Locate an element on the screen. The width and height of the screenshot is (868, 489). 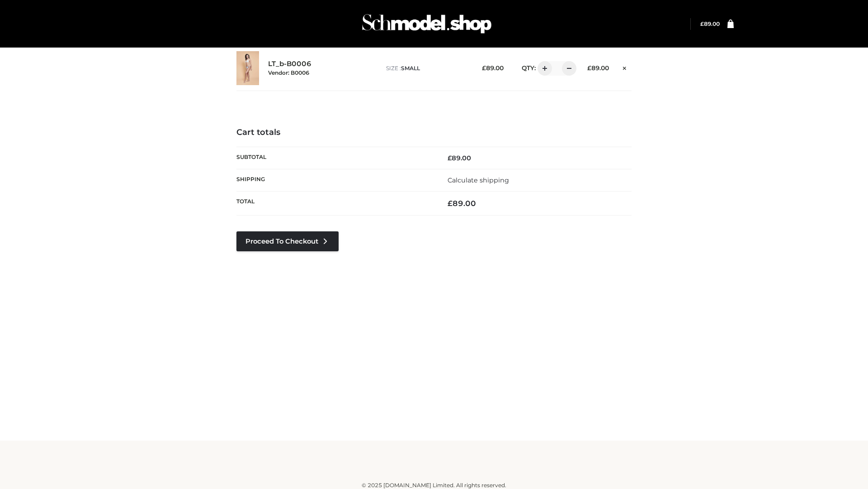
img: Schmodel Admin 964 is located at coordinates (426, 24).